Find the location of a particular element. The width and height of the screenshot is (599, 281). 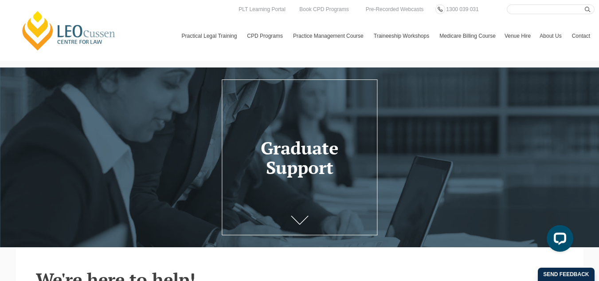

a: 1300 039 031 is located at coordinates (462, 9).